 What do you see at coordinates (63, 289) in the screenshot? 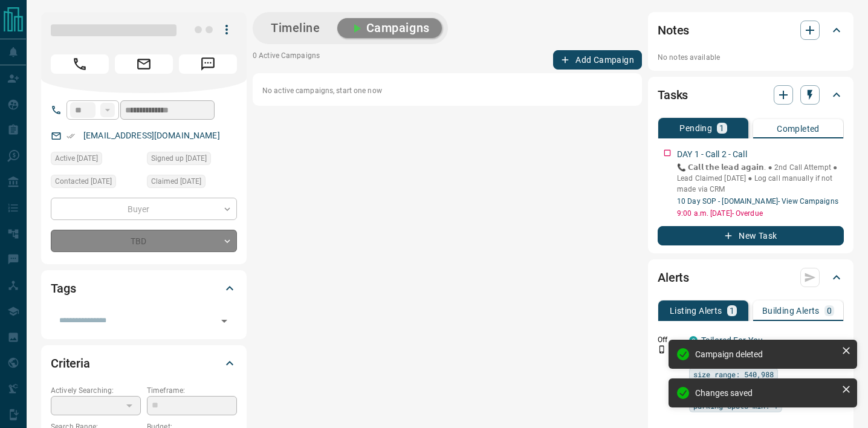
I see `h2: Tags` at bounding box center [63, 289].